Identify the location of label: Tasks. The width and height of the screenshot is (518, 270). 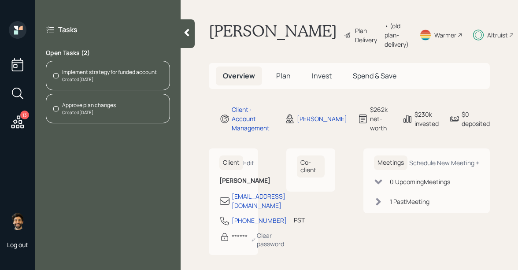
(68, 30).